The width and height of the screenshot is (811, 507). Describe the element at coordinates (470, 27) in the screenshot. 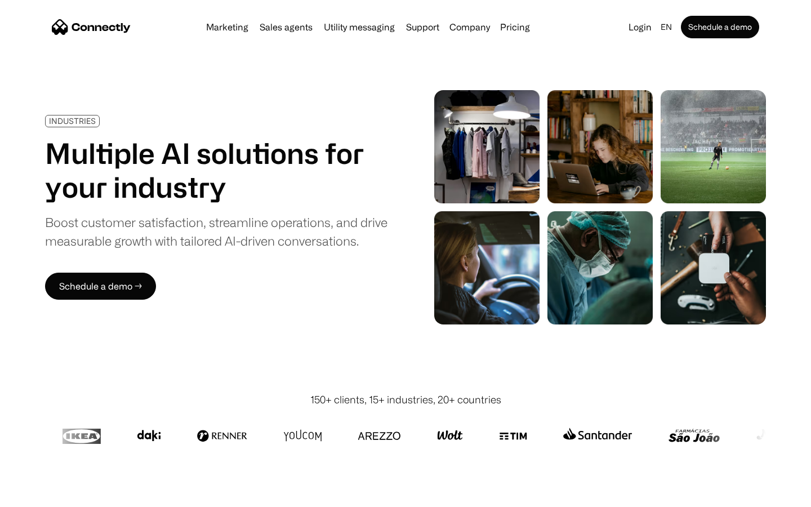

I see `div: Company` at that location.